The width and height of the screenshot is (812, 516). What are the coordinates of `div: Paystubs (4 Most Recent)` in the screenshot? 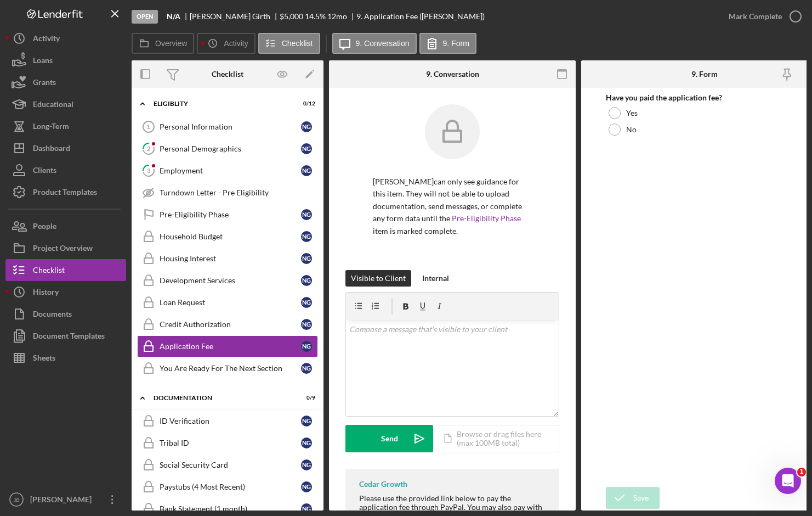 It's located at (231, 487).